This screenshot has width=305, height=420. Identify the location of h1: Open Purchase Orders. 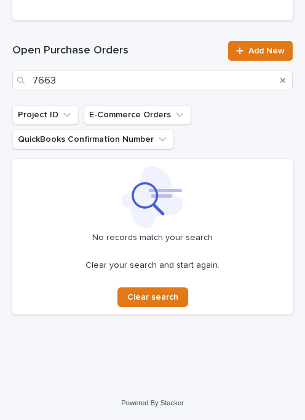
(116, 51).